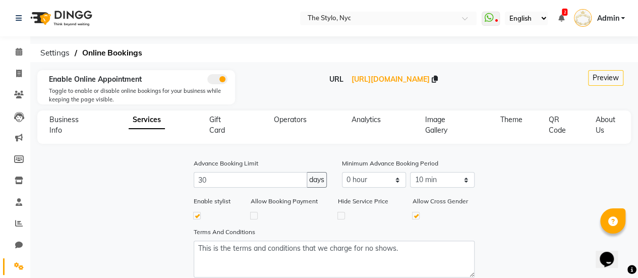  What do you see at coordinates (560, 18) in the screenshot?
I see `a: 2` at bounding box center [560, 18].